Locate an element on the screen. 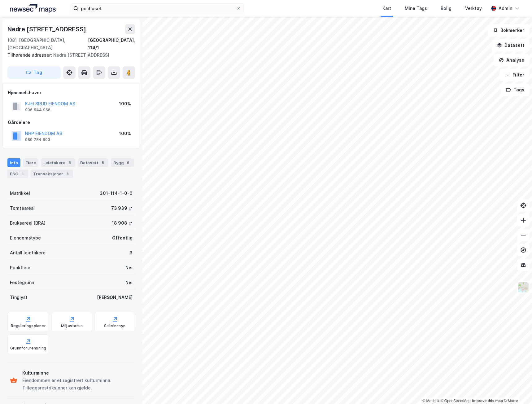 The image size is (532, 404). img: Z is located at coordinates (523, 287).